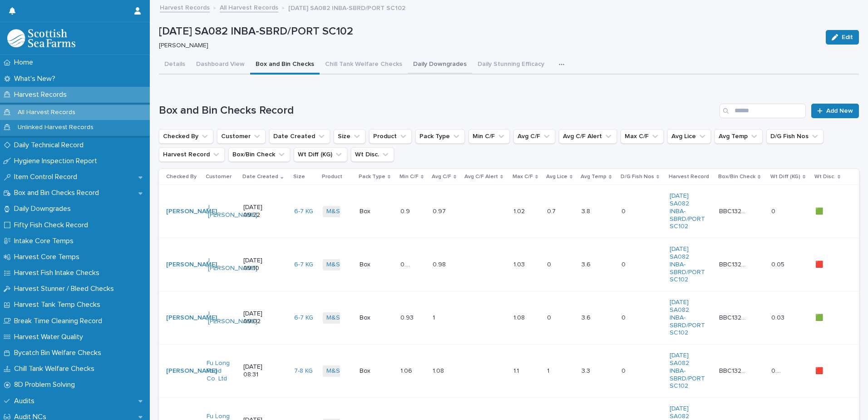  Describe the element at coordinates (60, 353) in the screenshot. I see `p: Bycatch Bin Welfare Checks` at that location.